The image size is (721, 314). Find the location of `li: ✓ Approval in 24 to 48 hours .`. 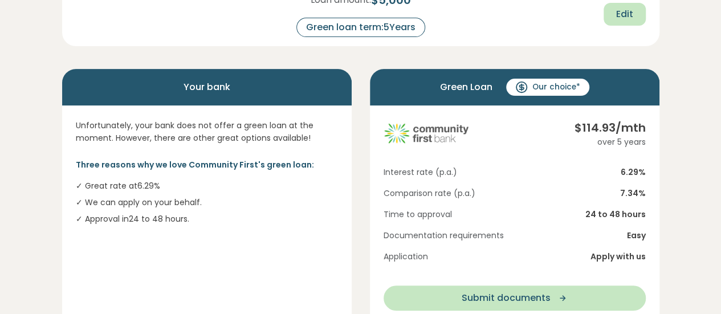

li: ✓ Approval in 24 to 48 hours . is located at coordinates (207, 219).